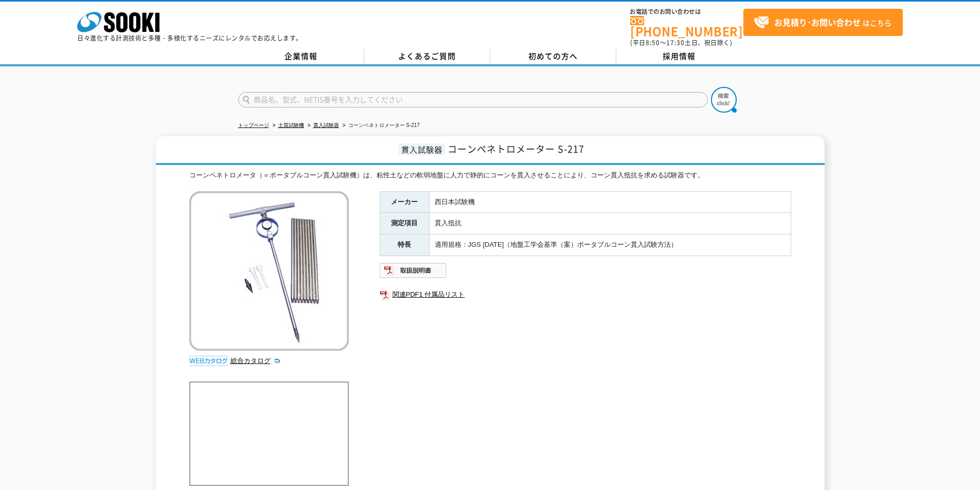  What do you see at coordinates (609, 224) in the screenshot?
I see `td: 貫入抵抗` at bounding box center [609, 224].